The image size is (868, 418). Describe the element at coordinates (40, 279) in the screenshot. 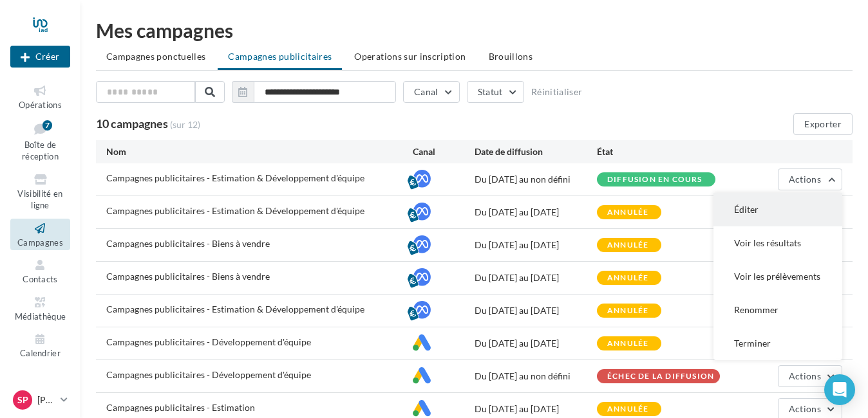

I see `span: Contacts` at that location.